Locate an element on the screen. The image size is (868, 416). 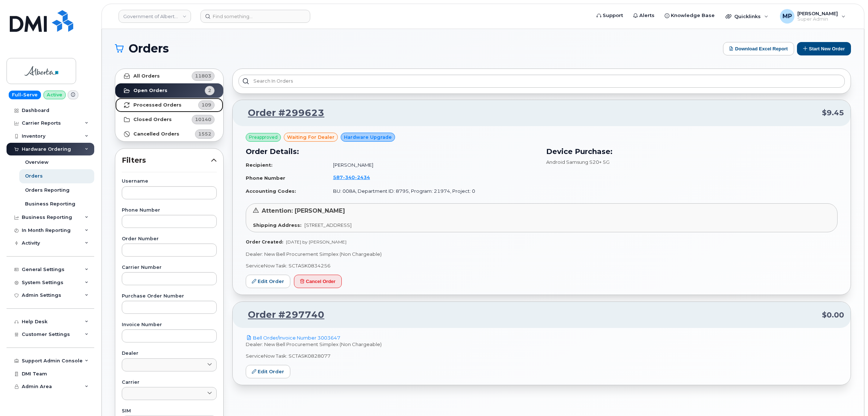
a: All Orders11803 is located at coordinates (169, 76).